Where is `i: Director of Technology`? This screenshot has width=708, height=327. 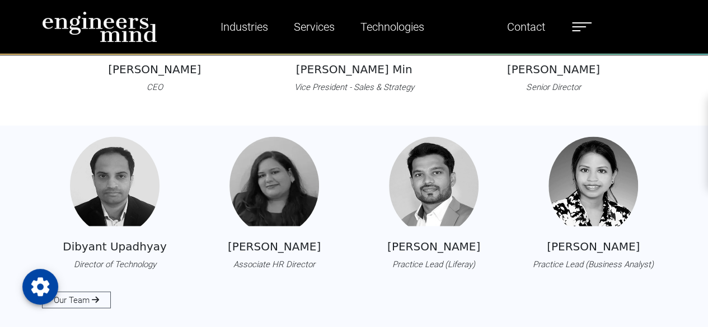 i: Director of Technology is located at coordinates (114, 264).